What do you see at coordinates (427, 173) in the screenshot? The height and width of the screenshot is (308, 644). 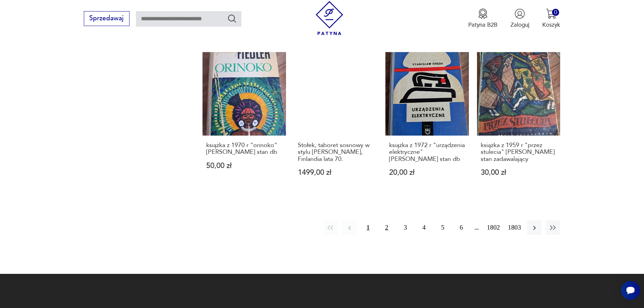 I see `p: 20,00 zł` at bounding box center [427, 173].